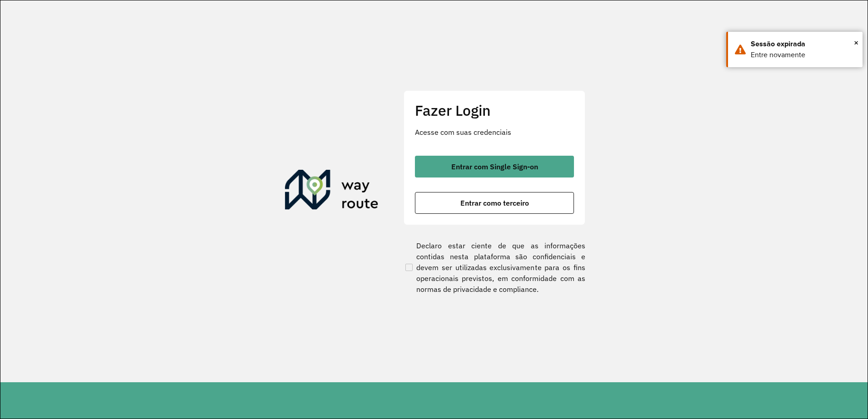  I want to click on h2: Fazer Login, so click(495, 110).